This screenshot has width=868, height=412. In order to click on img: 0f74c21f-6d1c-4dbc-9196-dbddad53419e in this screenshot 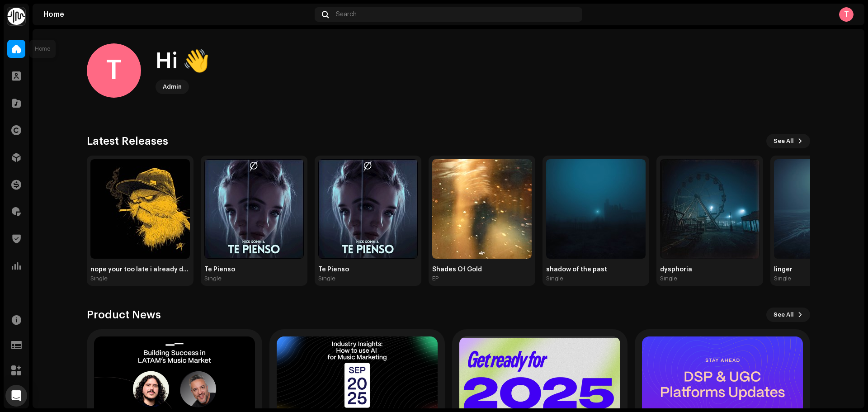, I will do `click(17, 17)`.